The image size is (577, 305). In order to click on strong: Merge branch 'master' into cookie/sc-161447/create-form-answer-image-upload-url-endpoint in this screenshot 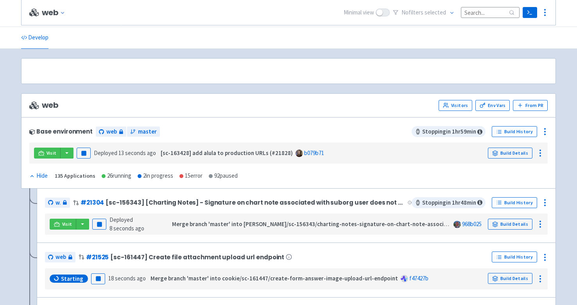, I will do `click(274, 278)`.